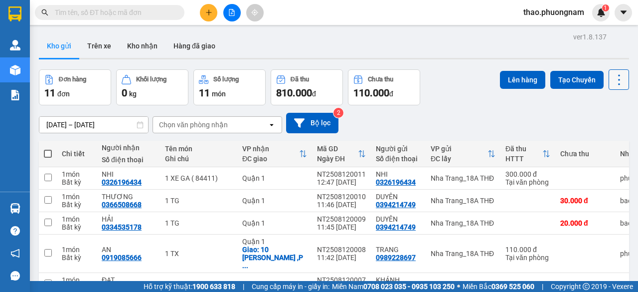 The width and height of the screenshot is (638, 292). Describe the element at coordinates (219, 94) in the screenshot. I see `span: món` at that location.